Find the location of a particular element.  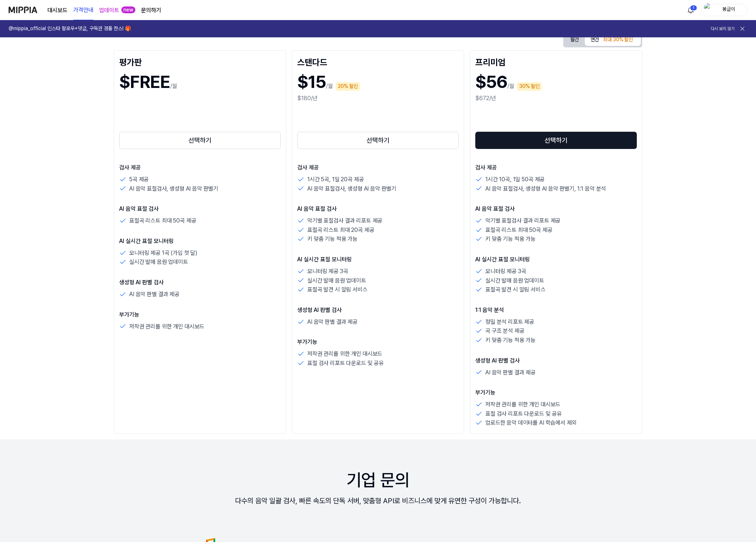

button: 연간 is located at coordinates (612, 39).